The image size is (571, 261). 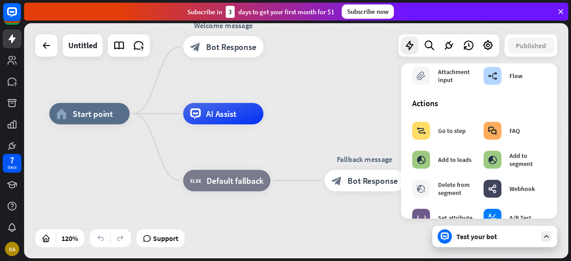 What do you see at coordinates (12, 160) in the screenshot?
I see `div: 7` at bounding box center [12, 160].